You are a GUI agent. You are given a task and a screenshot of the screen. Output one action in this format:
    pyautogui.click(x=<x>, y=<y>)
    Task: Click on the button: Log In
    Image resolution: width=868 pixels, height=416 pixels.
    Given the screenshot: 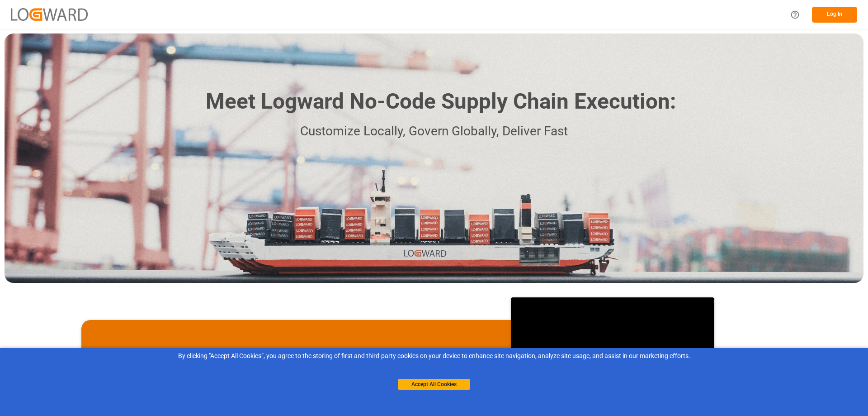 What is the action you would take?
    pyautogui.click(x=835, y=14)
    